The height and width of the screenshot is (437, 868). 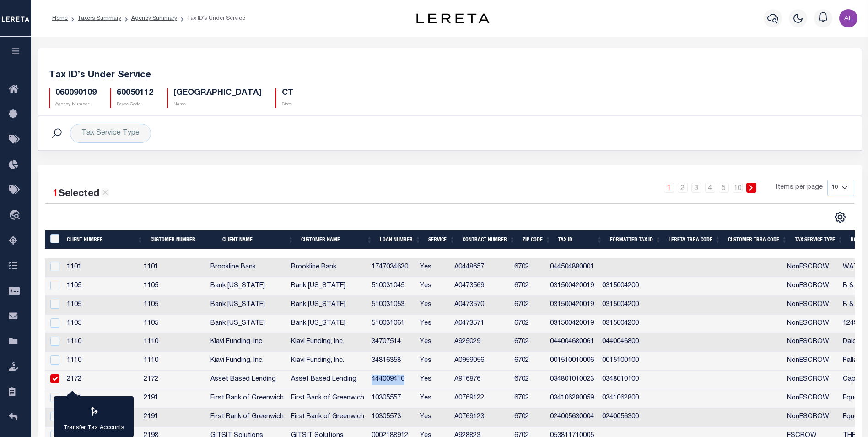 What do you see at coordinates (55, 194) in the screenshot?
I see `span: 1` at bounding box center [55, 194].